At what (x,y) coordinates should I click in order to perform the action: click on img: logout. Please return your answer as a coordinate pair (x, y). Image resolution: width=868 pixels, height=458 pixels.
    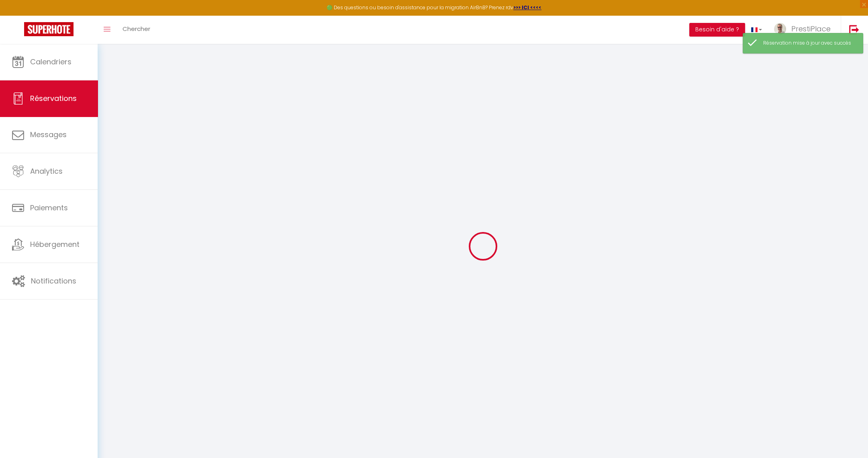
    Looking at the image, I should click on (854, 30).